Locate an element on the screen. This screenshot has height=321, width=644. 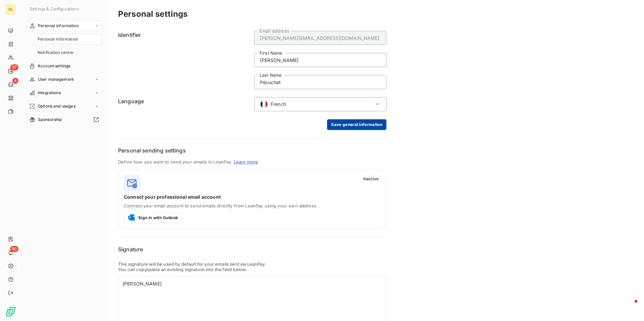
span: Integrations is located at coordinates (49, 93).